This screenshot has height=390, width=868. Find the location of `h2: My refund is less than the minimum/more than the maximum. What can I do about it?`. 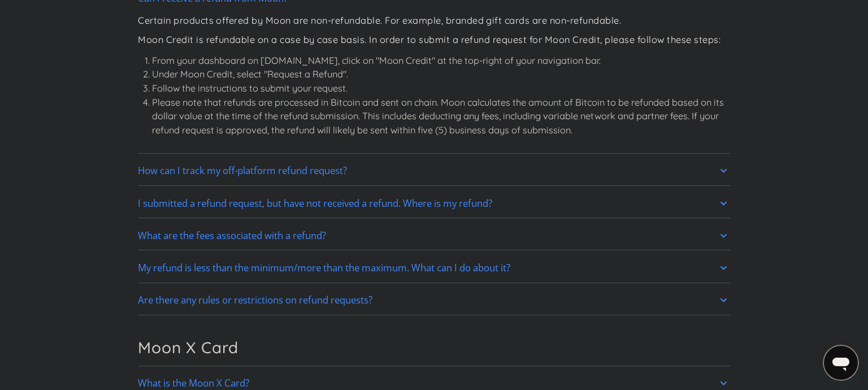

h2: My refund is less than the minimum/more than the maximum. What can I do about it? is located at coordinates (324, 268).